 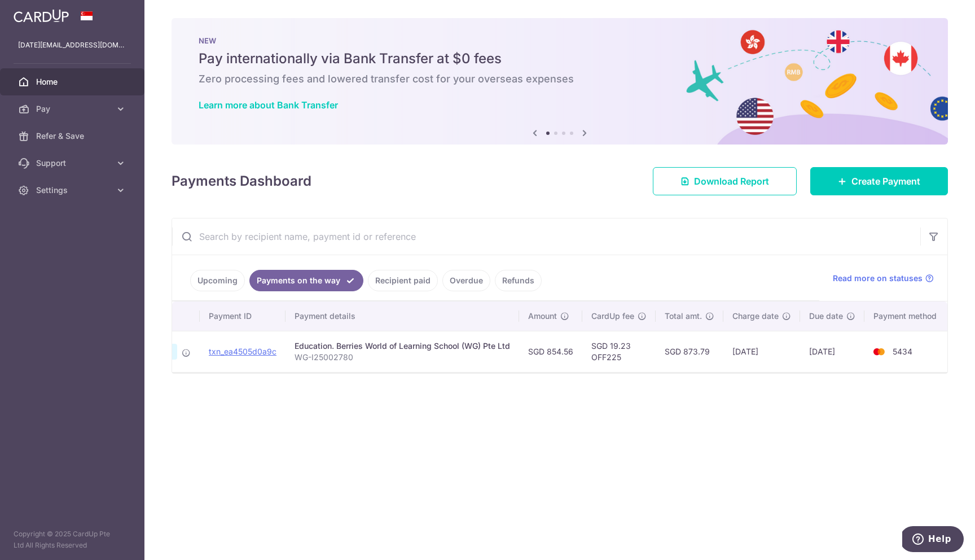 I want to click on span: 5434, so click(x=903, y=351).